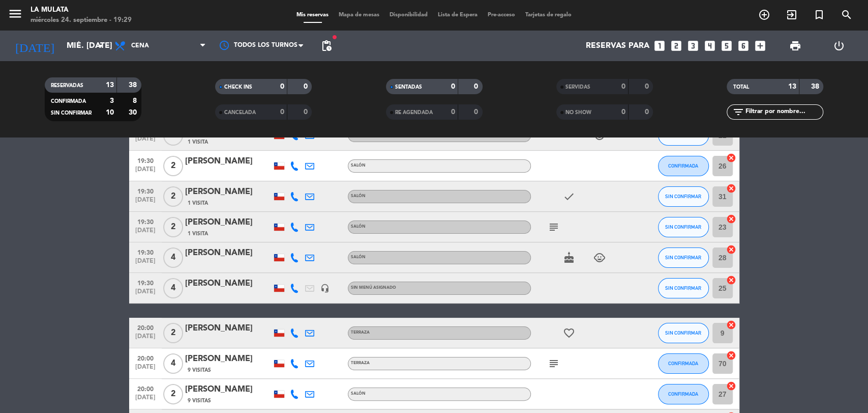  I want to click on i: add_circle_outline, so click(764, 14).